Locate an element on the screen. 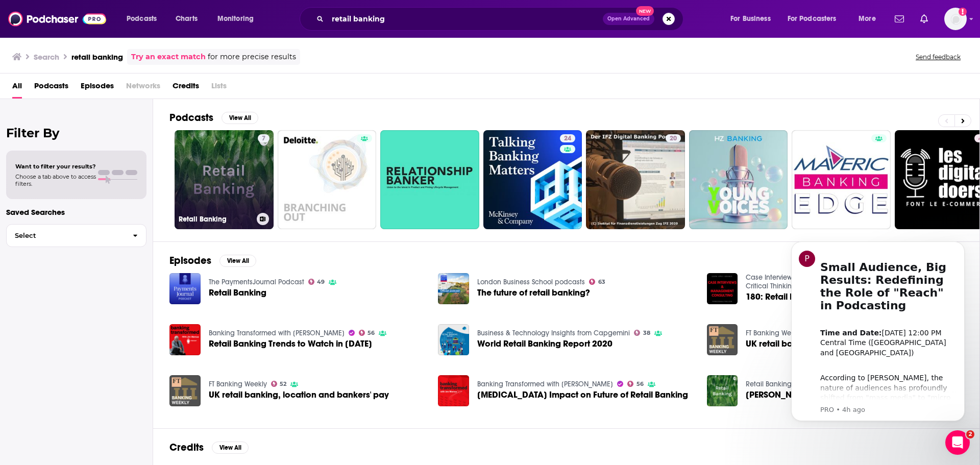 This screenshot has width=980, height=465. a: 7 is located at coordinates (263, 139).